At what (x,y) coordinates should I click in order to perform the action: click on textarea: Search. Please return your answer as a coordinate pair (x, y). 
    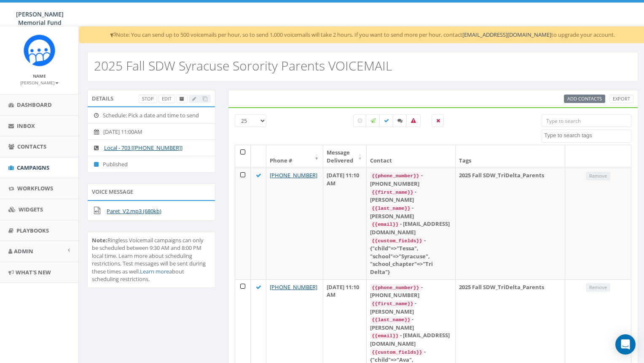
    Looking at the image, I should click on (587, 135).